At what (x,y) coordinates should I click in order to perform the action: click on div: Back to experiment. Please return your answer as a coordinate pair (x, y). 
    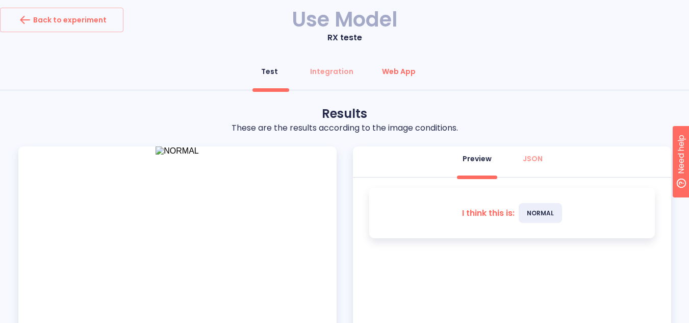
    Looking at the image, I should click on (62, 20).